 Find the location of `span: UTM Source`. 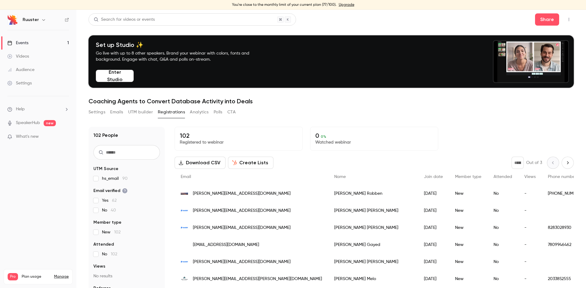

span: UTM Source is located at coordinates (106, 169).